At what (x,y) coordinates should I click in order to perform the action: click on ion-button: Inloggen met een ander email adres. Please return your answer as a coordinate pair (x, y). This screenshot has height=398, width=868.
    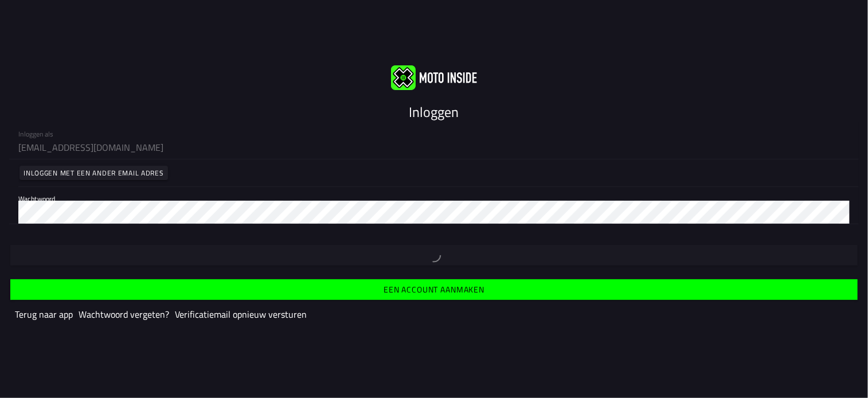
    Looking at the image, I should click on (93, 173).